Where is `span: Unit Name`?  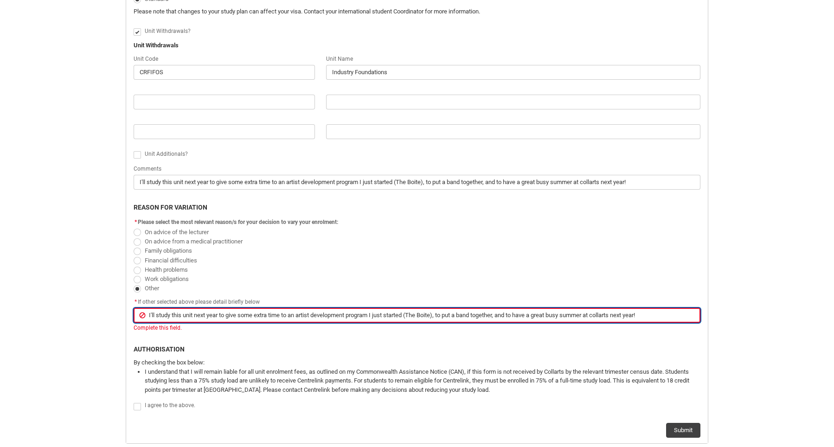 span: Unit Name is located at coordinates (340, 59).